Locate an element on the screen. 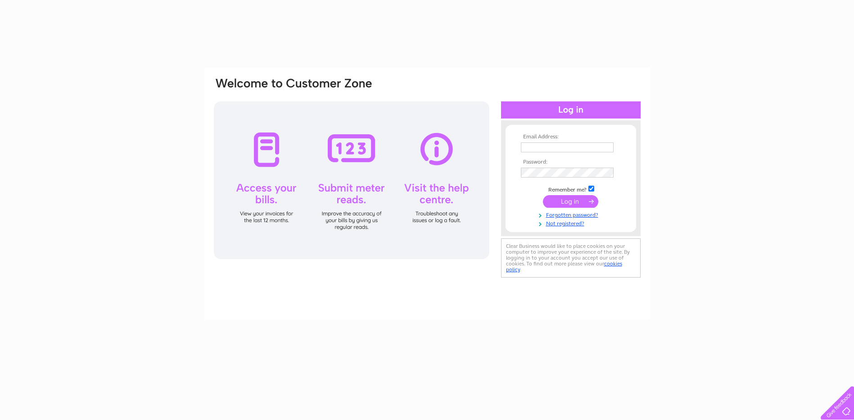 Image resolution: width=854 pixels, height=420 pixels. a: cookies policy is located at coordinates (564, 266).